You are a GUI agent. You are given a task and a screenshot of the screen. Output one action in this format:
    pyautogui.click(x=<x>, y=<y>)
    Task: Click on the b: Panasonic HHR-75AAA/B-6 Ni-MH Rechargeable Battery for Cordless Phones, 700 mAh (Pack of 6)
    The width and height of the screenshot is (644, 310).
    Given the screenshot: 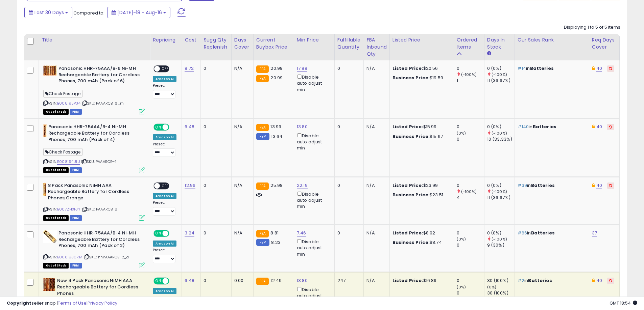 What is the action you would take?
    pyautogui.click(x=99, y=76)
    